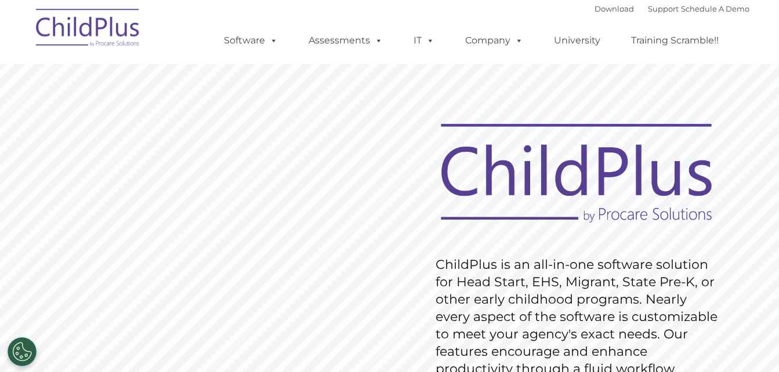 The image size is (779, 372). I want to click on button: Cookies Settings, so click(22, 352).